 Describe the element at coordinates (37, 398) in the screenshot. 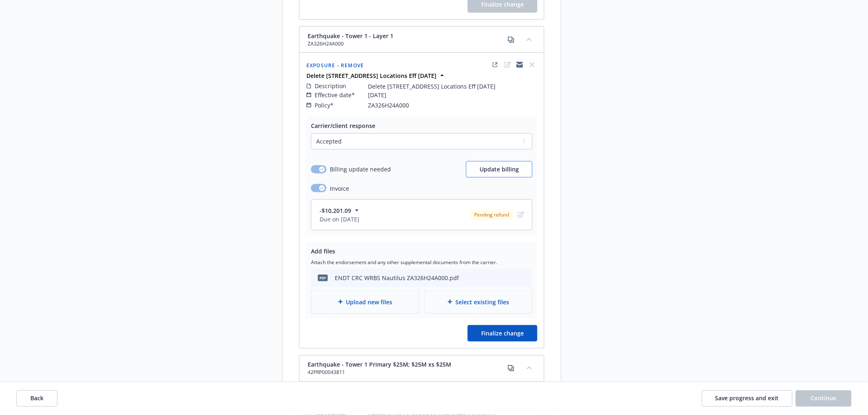

I see `span: Back` at that location.